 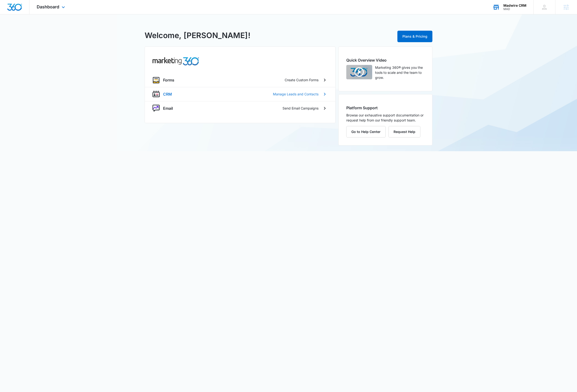 I want to click on p: Marketing 360® gives you the tools to scale and the team to grow., so click(x=400, y=72).